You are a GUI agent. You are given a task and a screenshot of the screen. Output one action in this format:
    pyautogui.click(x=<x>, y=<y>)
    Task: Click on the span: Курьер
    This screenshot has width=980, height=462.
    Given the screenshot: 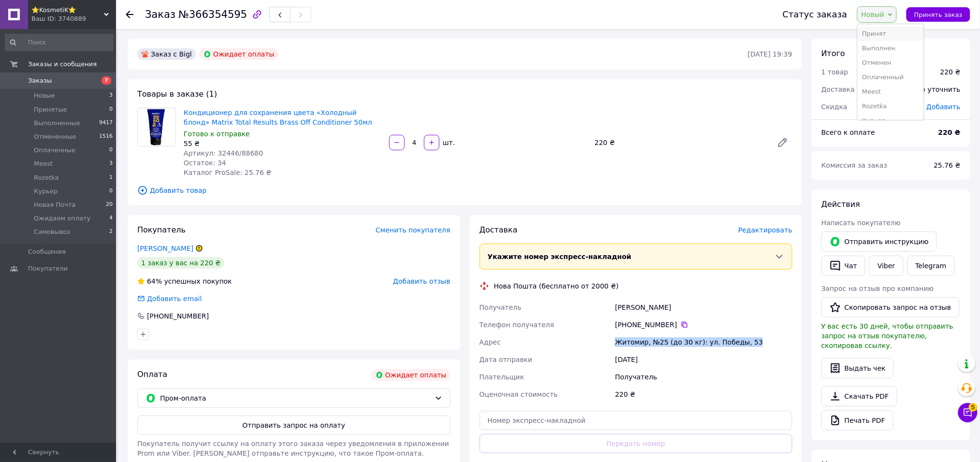 What is the action you would take?
    pyautogui.click(x=46, y=191)
    